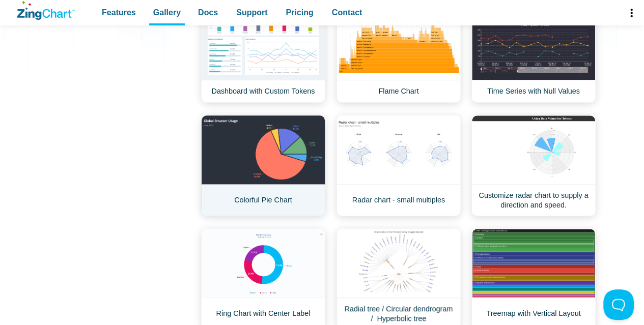 This screenshot has height=325, width=644. I want to click on span: Pricing, so click(299, 12).